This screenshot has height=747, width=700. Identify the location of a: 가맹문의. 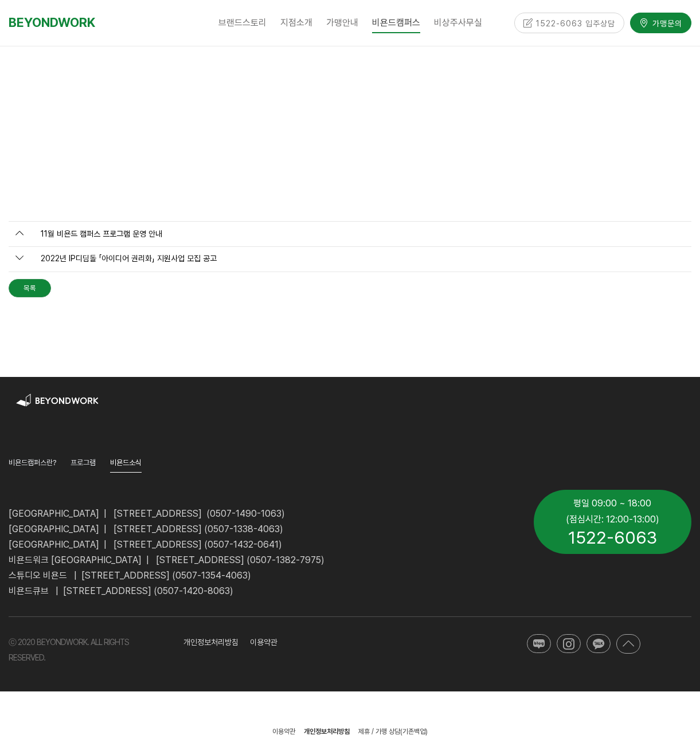
(661, 22).